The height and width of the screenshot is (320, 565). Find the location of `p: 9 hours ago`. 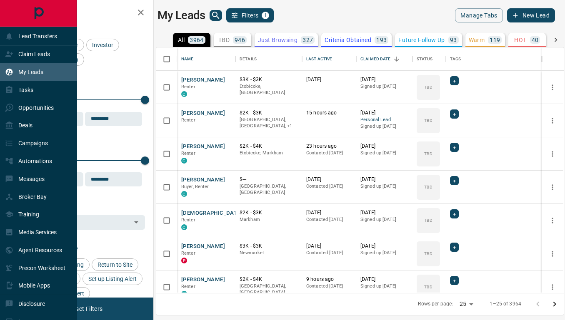

p: 9 hours ago is located at coordinates (329, 279).